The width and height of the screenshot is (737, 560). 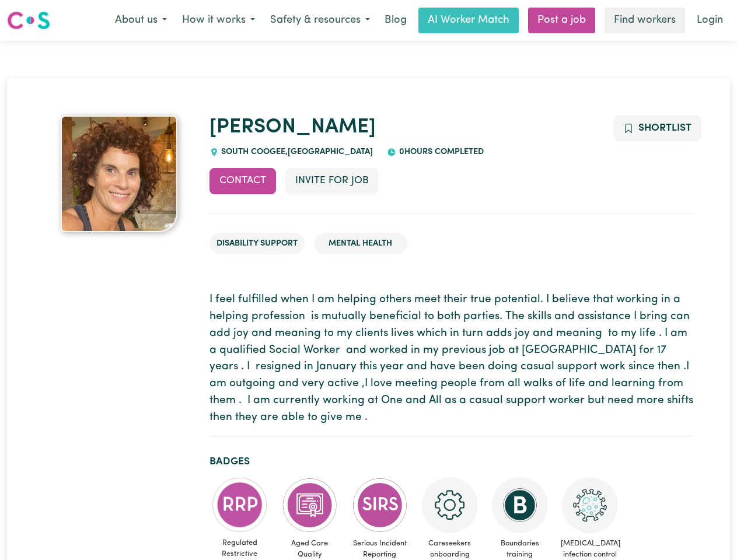 I want to click on li: Mental Health, so click(x=360, y=244).